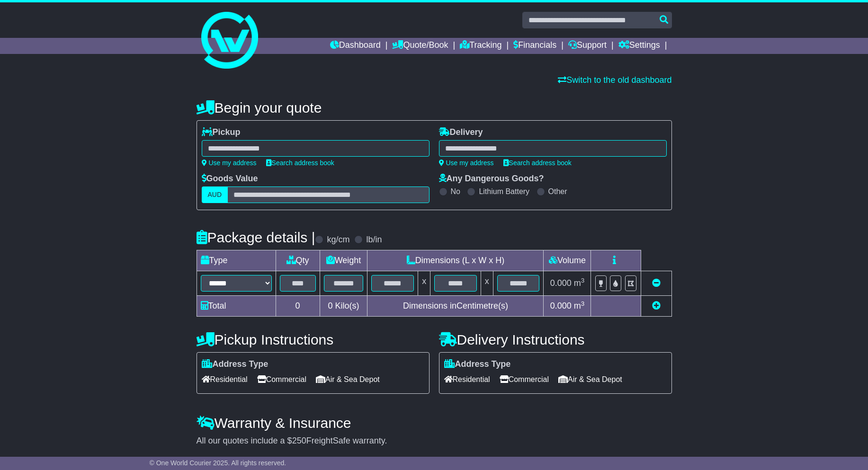 The height and width of the screenshot is (470, 868). Describe the element at coordinates (558, 191) in the screenshot. I see `label: Other` at that location.